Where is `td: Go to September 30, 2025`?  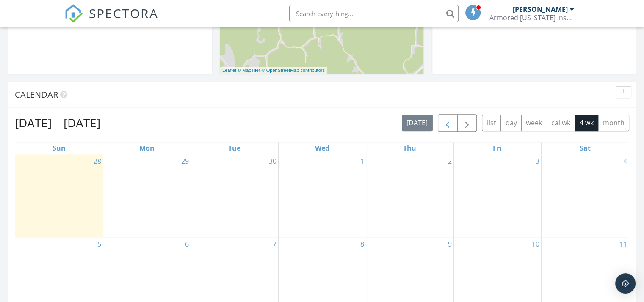
td: Go to September 30, 2025 is located at coordinates (234, 196).